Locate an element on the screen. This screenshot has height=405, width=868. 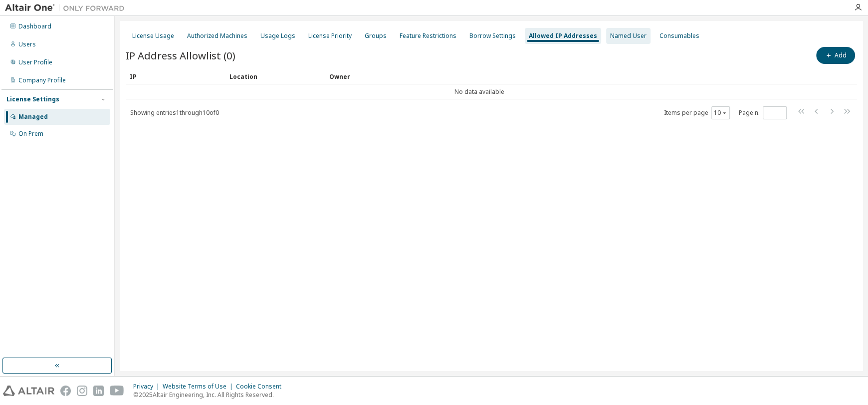
div: User Profile is located at coordinates (36, 63).